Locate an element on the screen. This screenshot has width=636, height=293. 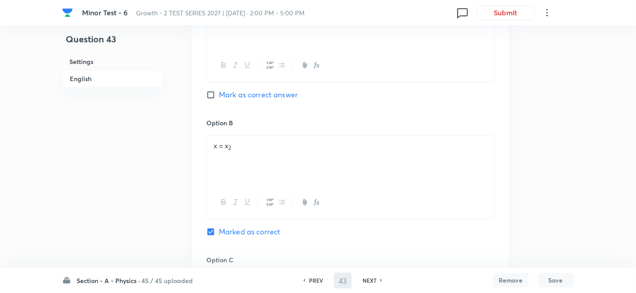
span: Minor Test - 6 is located at coordinates (105, 12).